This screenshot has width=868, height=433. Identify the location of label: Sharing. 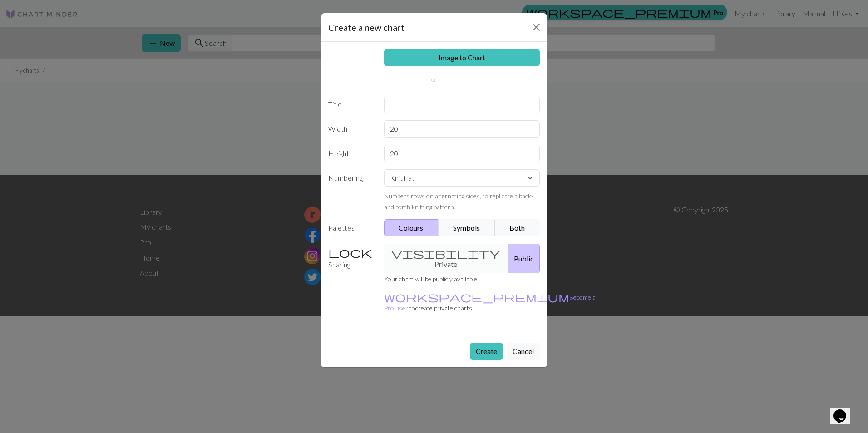
(351, 258).